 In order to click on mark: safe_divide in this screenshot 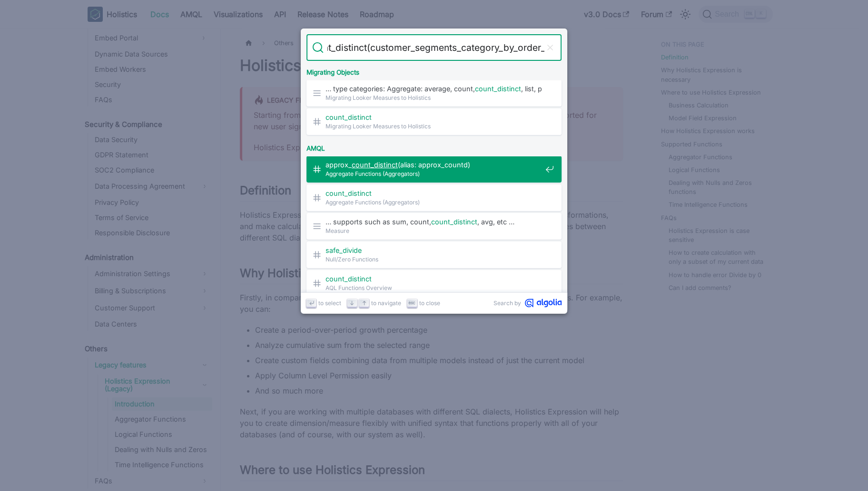, I will do `click(343, 250)`.